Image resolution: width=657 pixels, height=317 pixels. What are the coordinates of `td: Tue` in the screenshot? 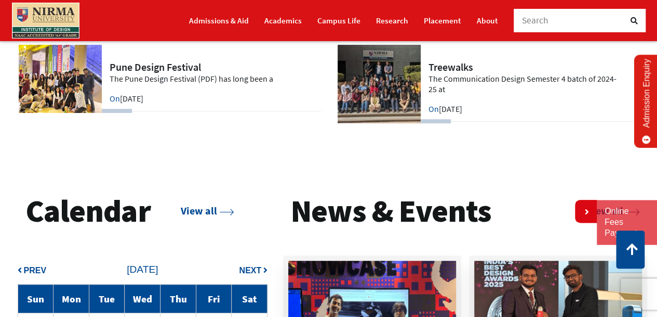 It's located at (107, 298).